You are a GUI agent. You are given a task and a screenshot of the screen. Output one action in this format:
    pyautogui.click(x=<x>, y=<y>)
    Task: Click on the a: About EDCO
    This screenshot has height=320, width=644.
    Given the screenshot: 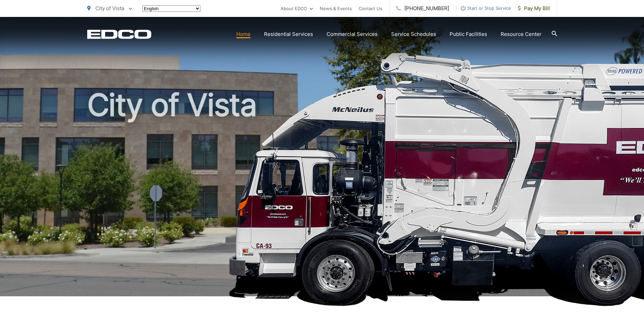 What is the action you would take?
    pyautogui.click(x=297, y=9)
    